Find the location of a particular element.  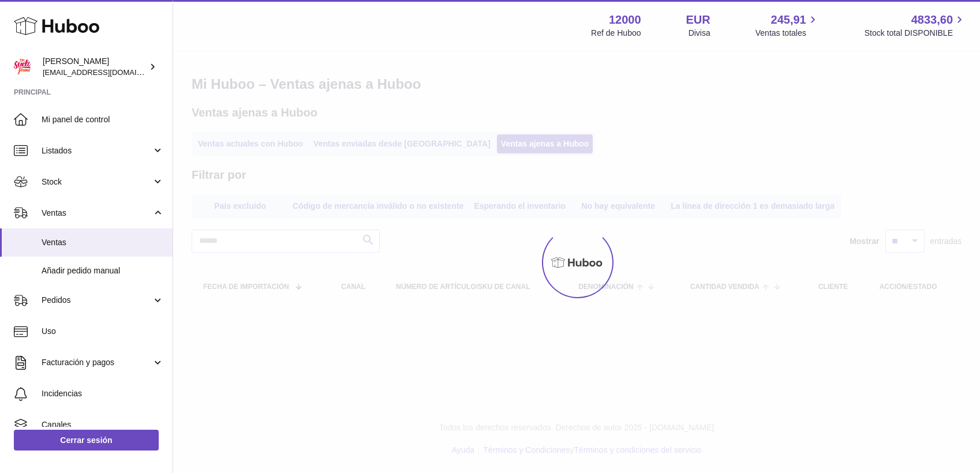

span: Incidencias is located at coordinates (103, 393).